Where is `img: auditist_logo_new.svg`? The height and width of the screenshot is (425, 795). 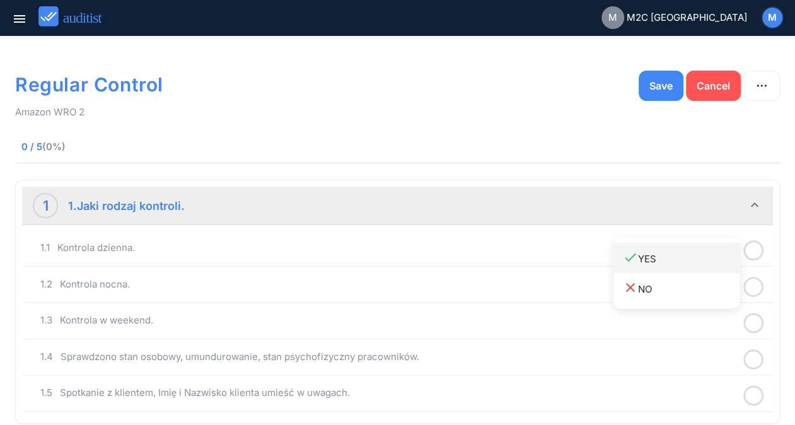
img: auditist_logo_new.svg is located at coordinates (76, 16).